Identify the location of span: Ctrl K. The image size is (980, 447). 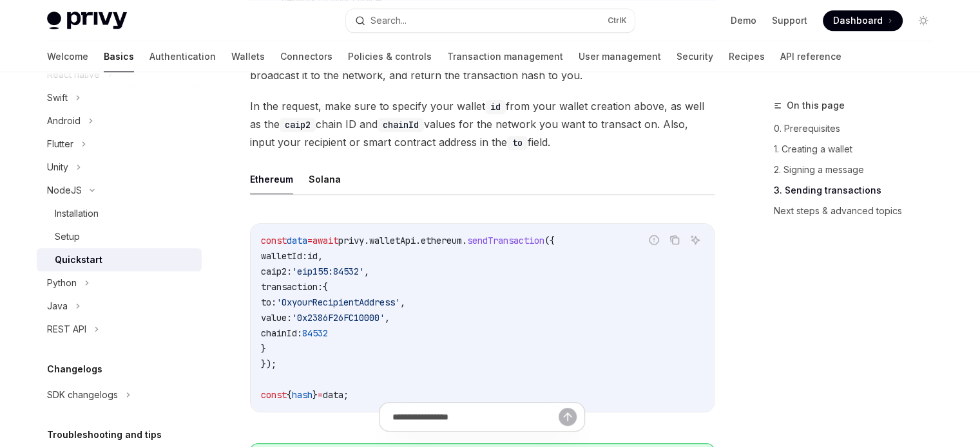
(617, 21).